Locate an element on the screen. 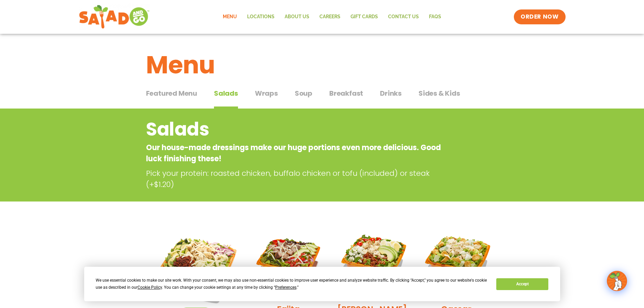  img: Product photo for Cobb Salad is located at coordinates (372, 261).